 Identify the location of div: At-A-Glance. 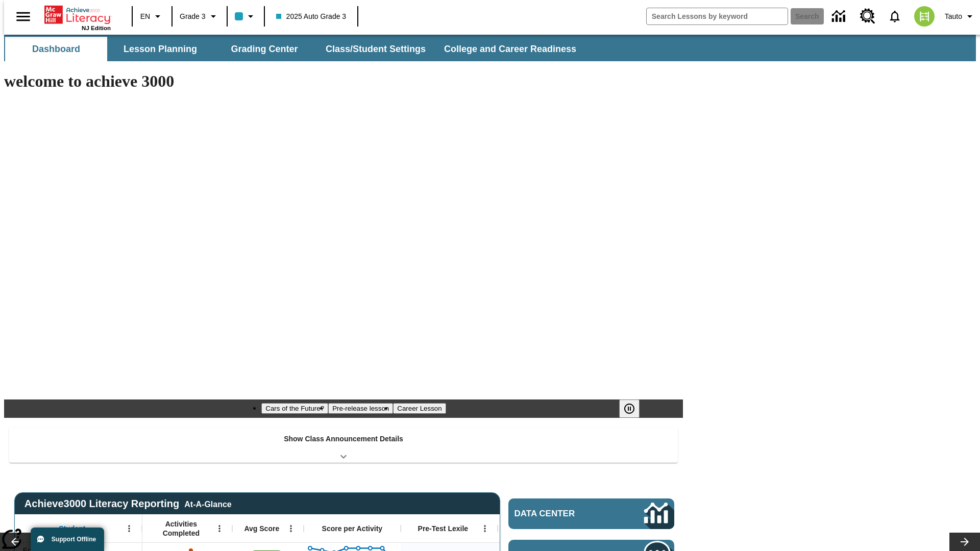
(207, 504).